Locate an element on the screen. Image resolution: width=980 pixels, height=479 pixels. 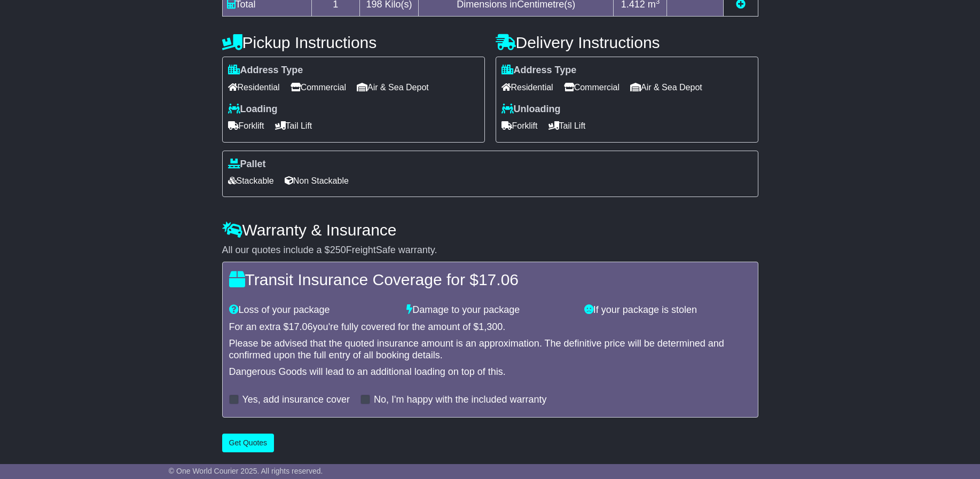
div: Dangerous Goods will lead to an additional loading on top of this. is located at coordinates (490, 372).